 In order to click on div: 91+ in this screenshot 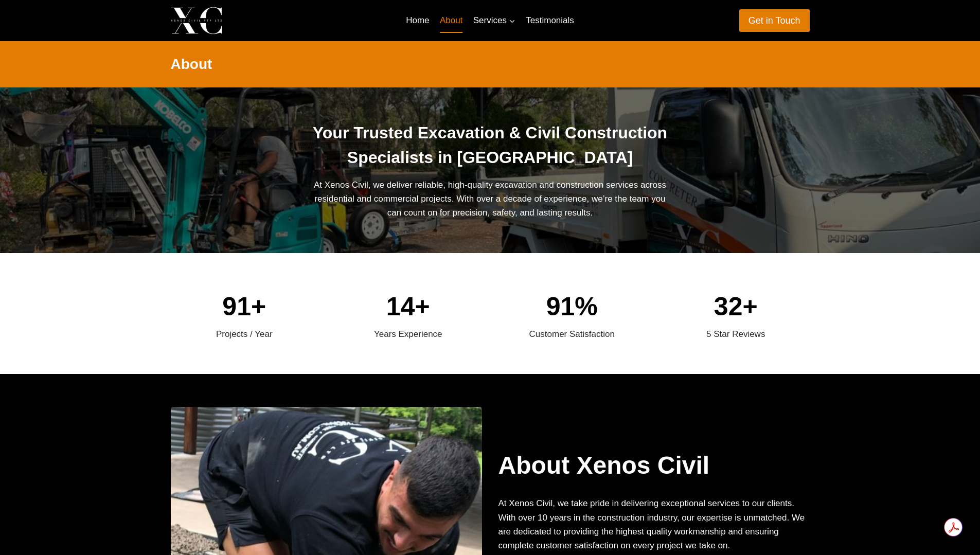, I will do `click(244, 306)`.